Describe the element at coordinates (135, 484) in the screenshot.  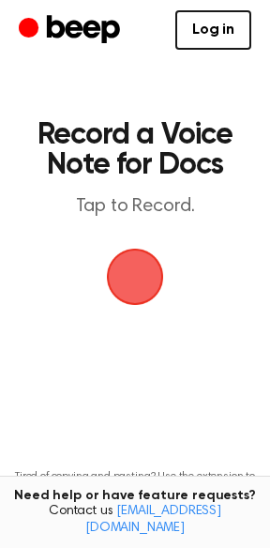
I see `p: Tired of copying and pasting? Use the extension to automatically insert your recordings.` at that location.